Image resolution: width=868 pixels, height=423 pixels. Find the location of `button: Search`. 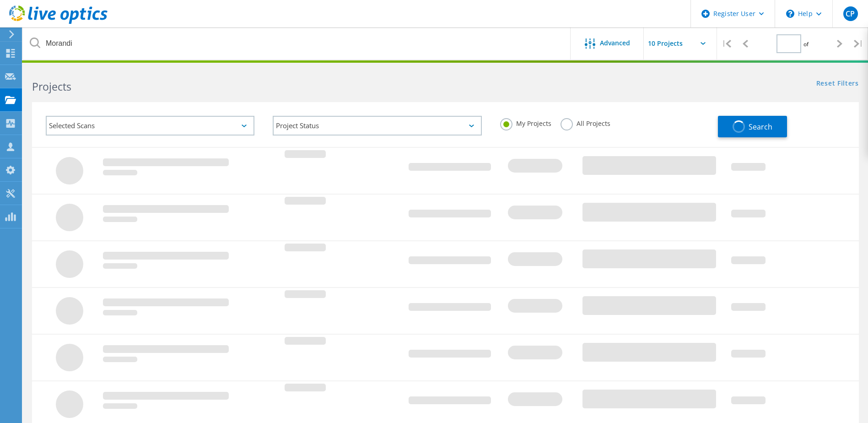

button: Search is located at coordinates (752, 126).